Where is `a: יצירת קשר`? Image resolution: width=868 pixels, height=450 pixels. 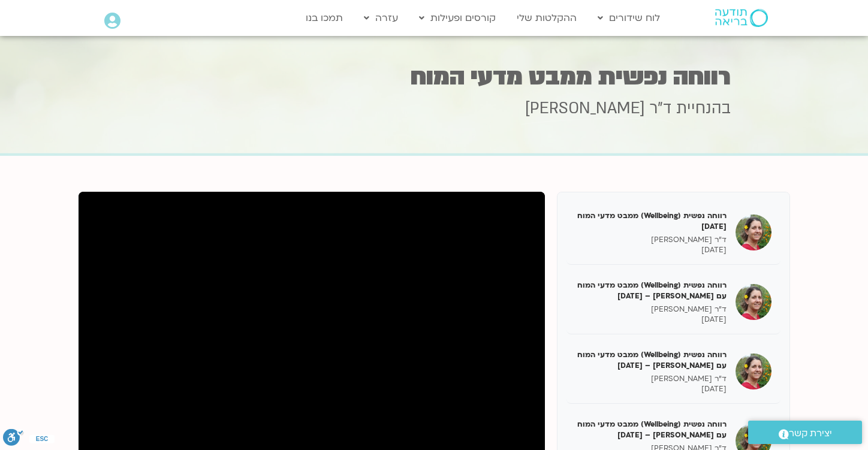 a: יצירת קשר is located at coordinates (805, 433).